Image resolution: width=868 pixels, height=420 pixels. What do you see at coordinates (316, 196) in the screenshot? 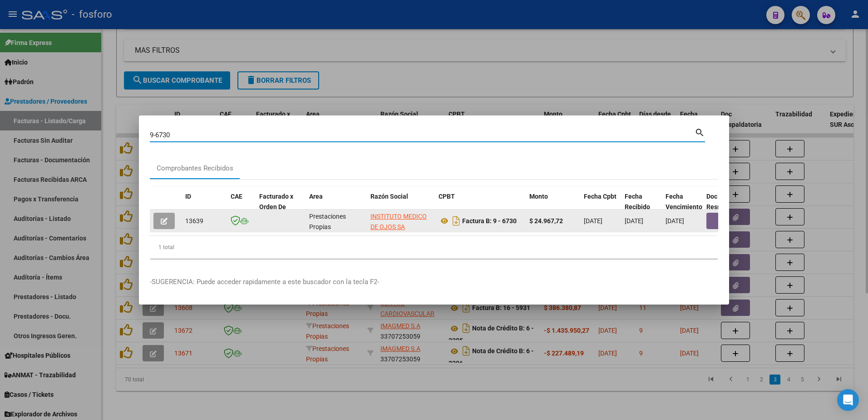
I see `span: Area` at bounding box center [316, 196].